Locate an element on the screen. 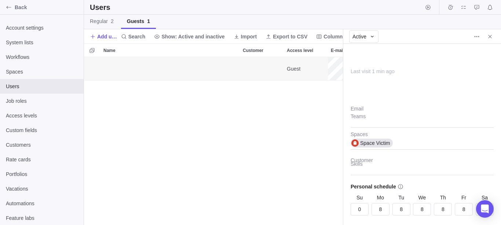  div: Personal schedule is located at coordinates (373, 187).